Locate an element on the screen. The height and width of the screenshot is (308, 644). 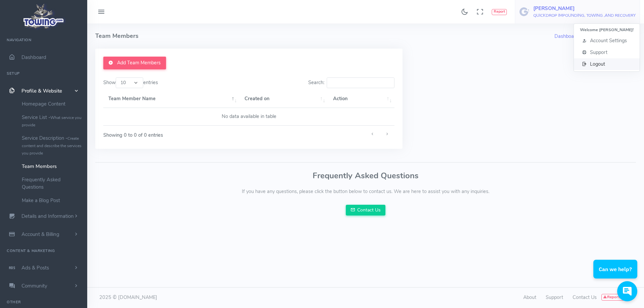
span: Ads & Posts is located at coordinates (36, 268).